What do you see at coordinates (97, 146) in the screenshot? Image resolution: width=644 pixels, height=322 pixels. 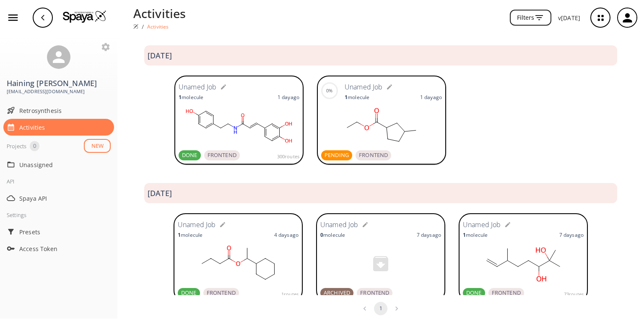 I see `button: NEW` at bounding box center [97, 146].